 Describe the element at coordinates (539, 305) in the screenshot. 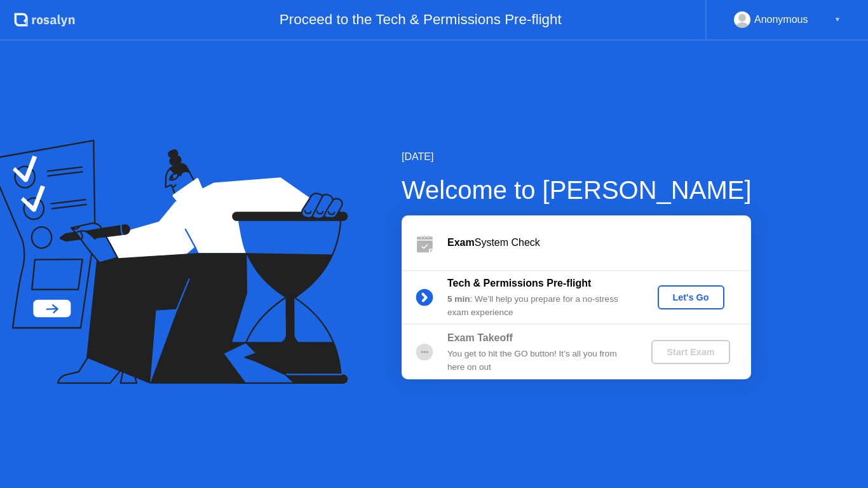

I see `div: : We’ll help you prepare for a no-stress exam experience` at that location.